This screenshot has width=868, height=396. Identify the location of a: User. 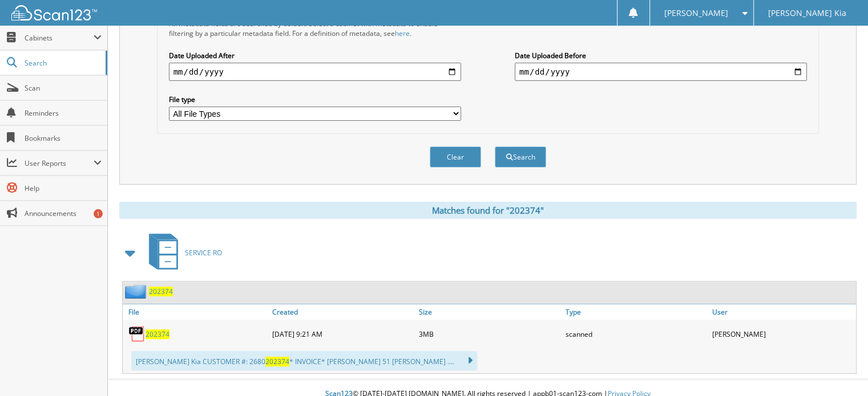
(783, 312).